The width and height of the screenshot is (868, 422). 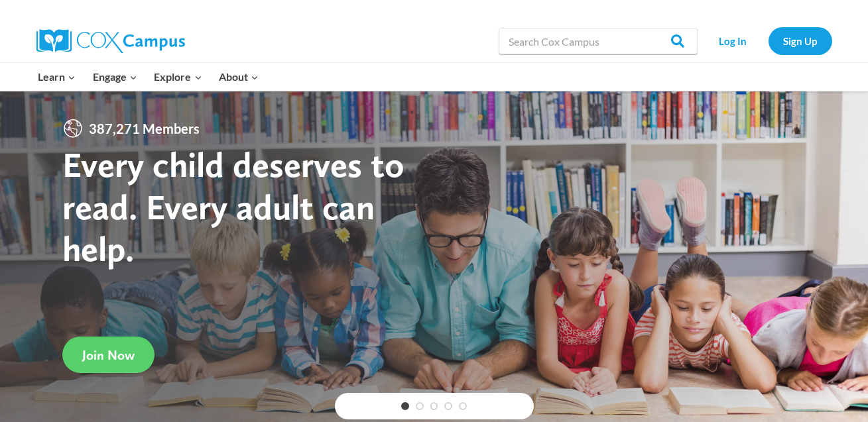 What do you see at coordinates (110, 41) in the screenshot?
I see `img: Cox Campus` at bounding box center [110, 41].